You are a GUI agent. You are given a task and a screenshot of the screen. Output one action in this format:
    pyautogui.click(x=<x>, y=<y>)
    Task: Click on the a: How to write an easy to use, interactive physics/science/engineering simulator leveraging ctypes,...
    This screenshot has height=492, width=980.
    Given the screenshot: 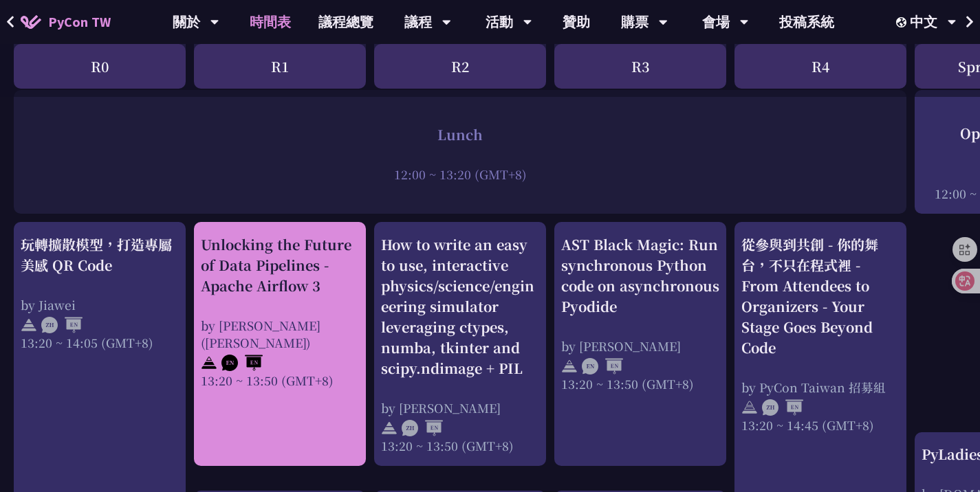 What is the action you would take?
    pyautogui.click(x=460, y=344)
    